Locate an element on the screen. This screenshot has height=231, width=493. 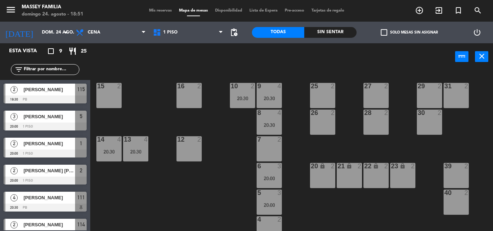
div: Esta vista is located at coordinates (28, 51).